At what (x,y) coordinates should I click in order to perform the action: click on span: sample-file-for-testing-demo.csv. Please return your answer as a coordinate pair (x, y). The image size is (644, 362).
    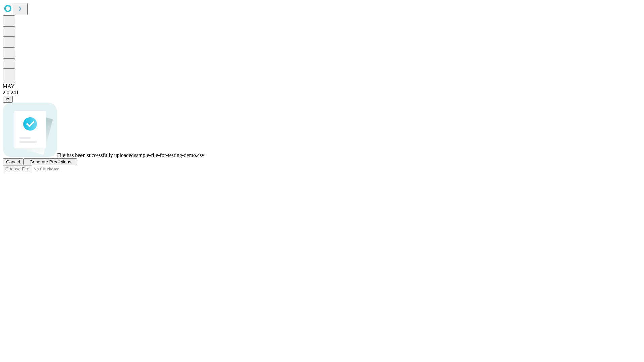
    Looking at the image, I should click on (169, 155).